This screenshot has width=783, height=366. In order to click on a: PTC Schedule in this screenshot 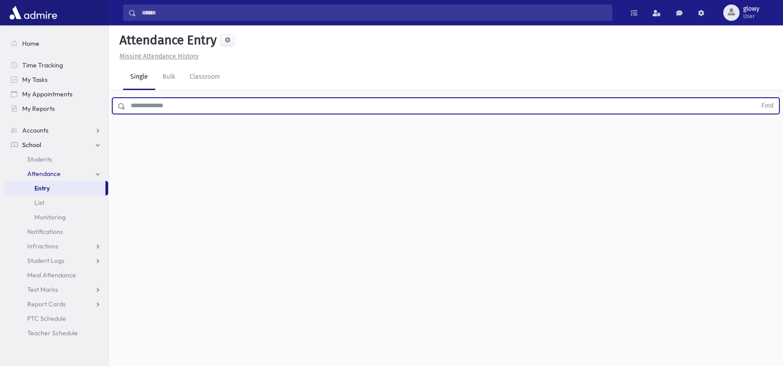, I will do `click(56, 318)`.